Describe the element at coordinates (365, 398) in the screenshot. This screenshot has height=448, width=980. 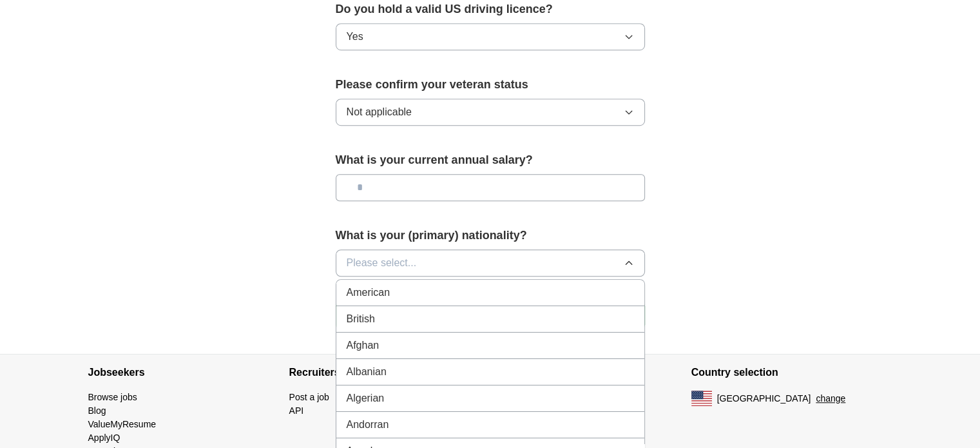
I see `span: Algerian` at that location.